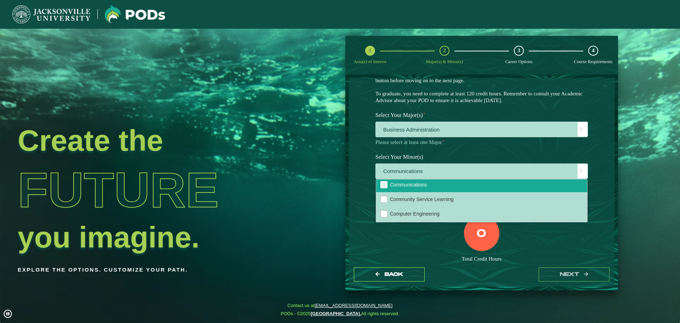 Image resolution: width=680 pixels, height=323 pixels. I want to click on span: 3, so click(519, 50).